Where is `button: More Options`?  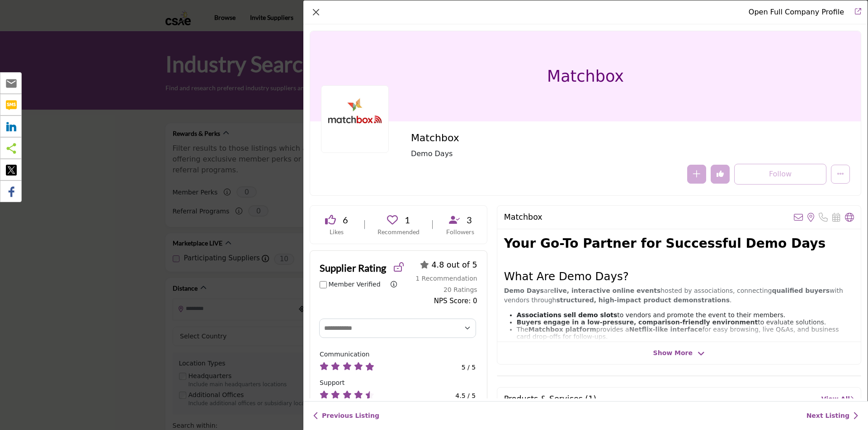 button: More Options is located at coordinates (840, 175).